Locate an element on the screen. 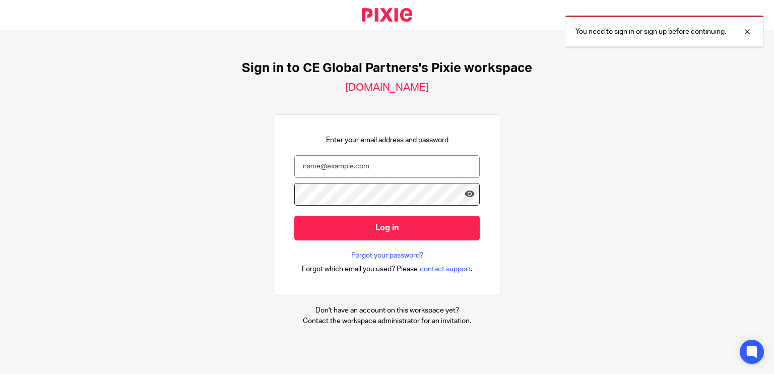  p: You need to sign in or sign up before continuing. is located at coordinates (651, 32).